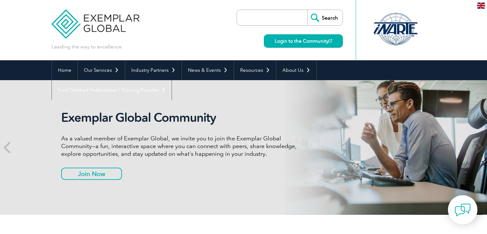  Describe the element at coordinates (181, 146) in the screenshot. I see `p: As a valued member of Exemplar Global, we invite you to join the Exemplar Global Community—a fun,...` at that location.